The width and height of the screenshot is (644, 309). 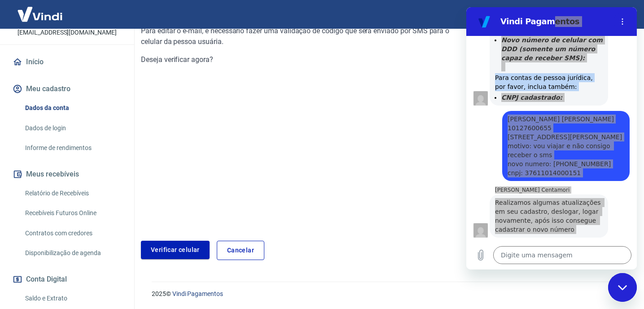 What do you see at coordinates (72, 193) in the screenshot?
I see `a: Relatório de Recebíveis` at bounding box center [72, 193].